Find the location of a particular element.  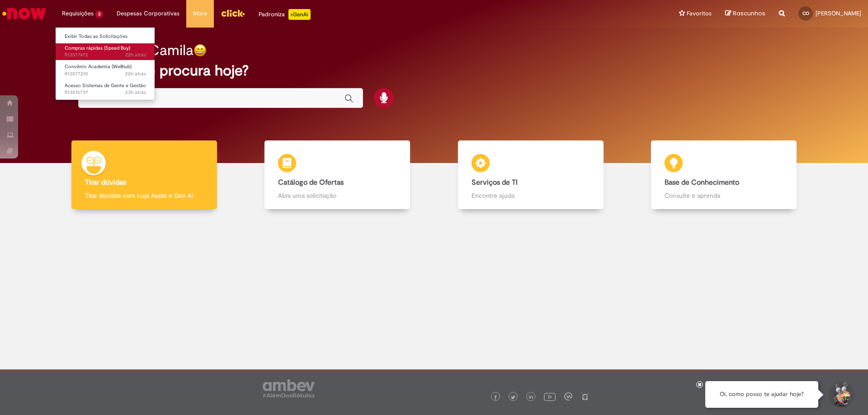

span: CO is located at coordinates (806, 13).